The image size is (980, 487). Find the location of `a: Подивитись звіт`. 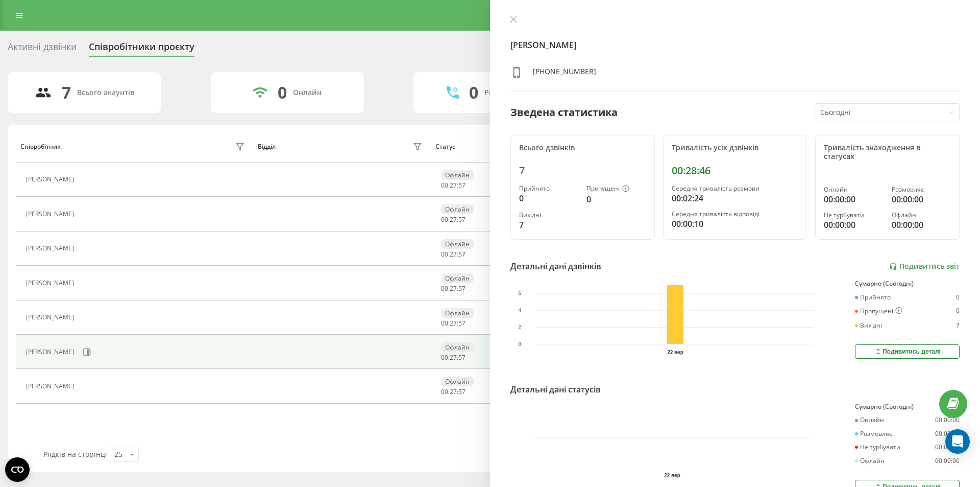

a: Подивитись звіт is located at coordinates (924, 266).